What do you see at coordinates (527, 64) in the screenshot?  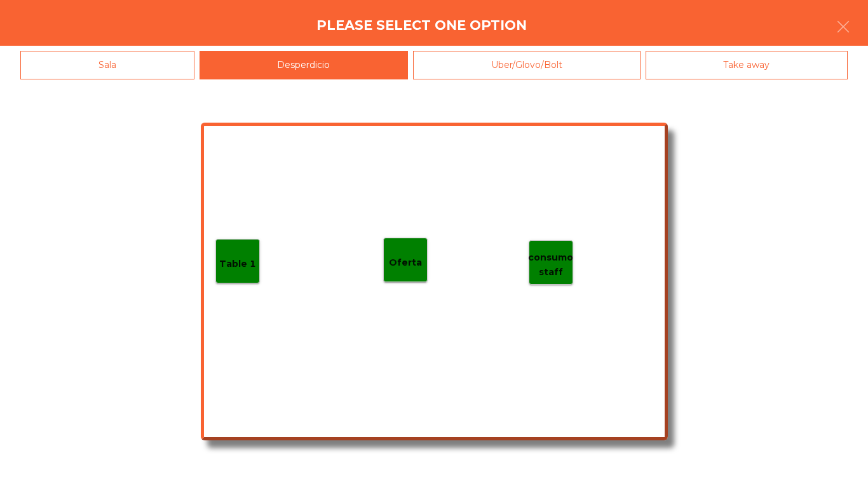 I see `div: Uber/Glovo/Bolt` at bounding box center [527, 64].